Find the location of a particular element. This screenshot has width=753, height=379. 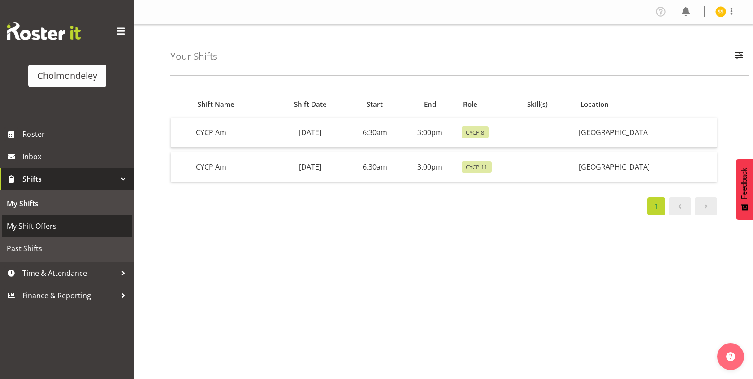

a: Past Shifts is located at coordinates (67, 248).